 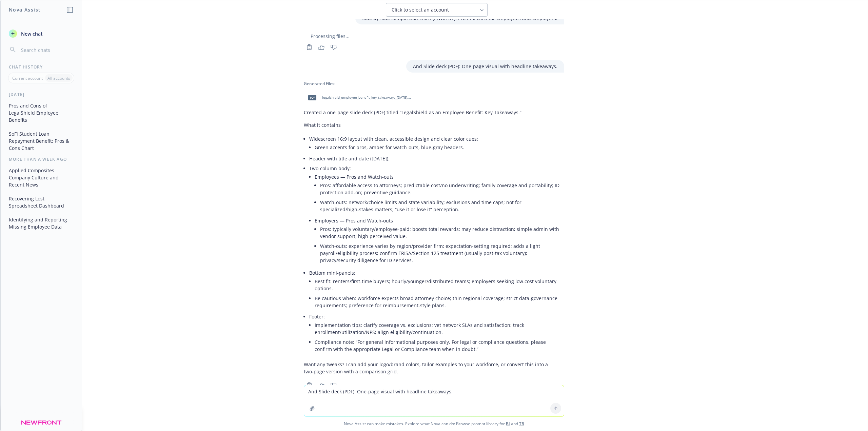 I want to click on li: Implementation tips: clarify coverage vs. exclusions; vet network SLAs and satisfaction; track en..., so click(x=439, y=329).